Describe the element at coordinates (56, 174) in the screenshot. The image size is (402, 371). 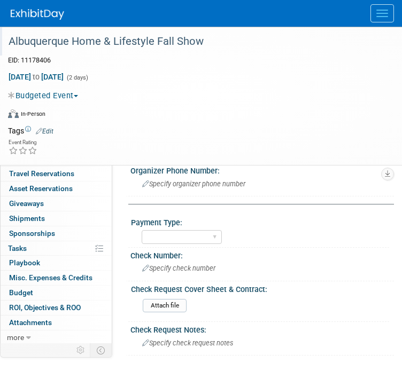
I see `a: Travel Reservations` at that location.